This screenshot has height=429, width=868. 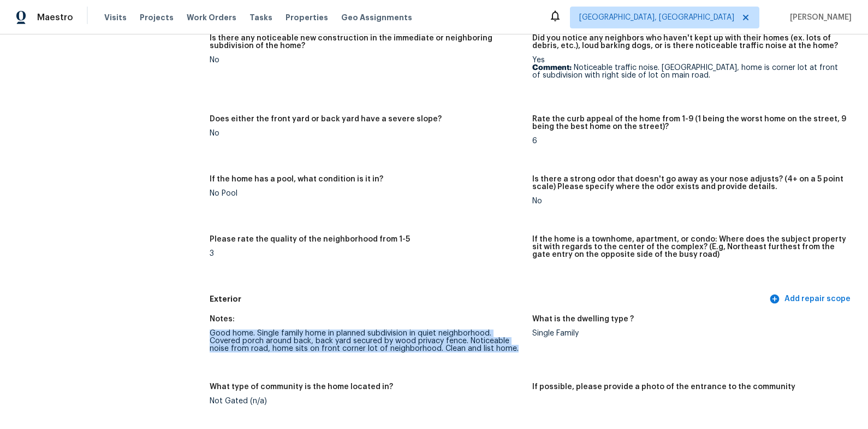 I want to click on div: 3, so click(x=366, y=254).